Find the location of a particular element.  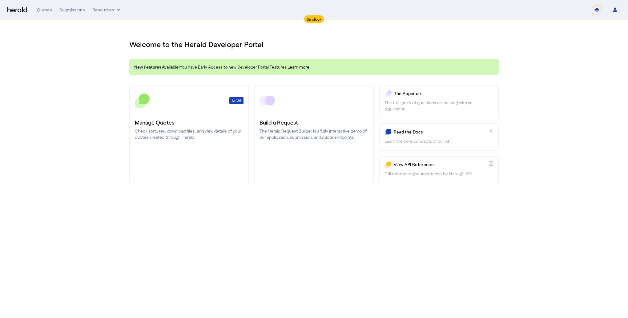

h3: Manage Quotes is located at coordinates (189, 123).